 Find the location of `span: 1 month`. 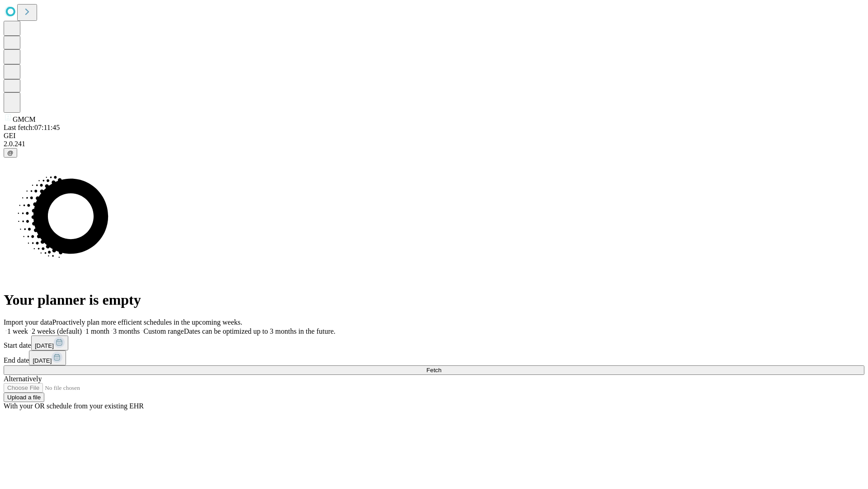

span: 1 month is located at coordinates (97, 331).